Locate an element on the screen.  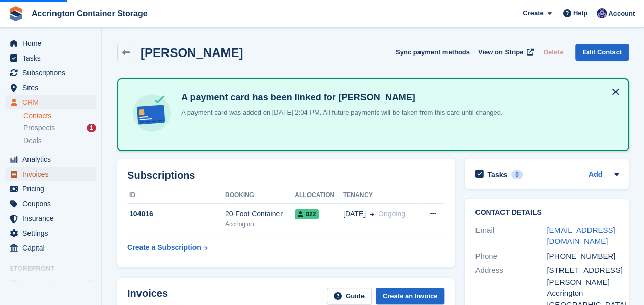
span: Sites is located at coordinates (53, 87).